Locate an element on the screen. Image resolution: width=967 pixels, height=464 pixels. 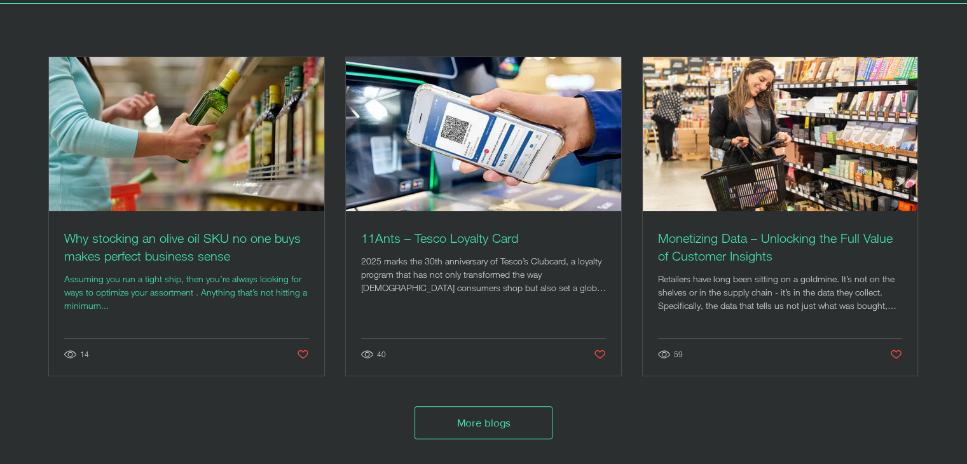
svg: 14 views is located at coordinates (70, 354).